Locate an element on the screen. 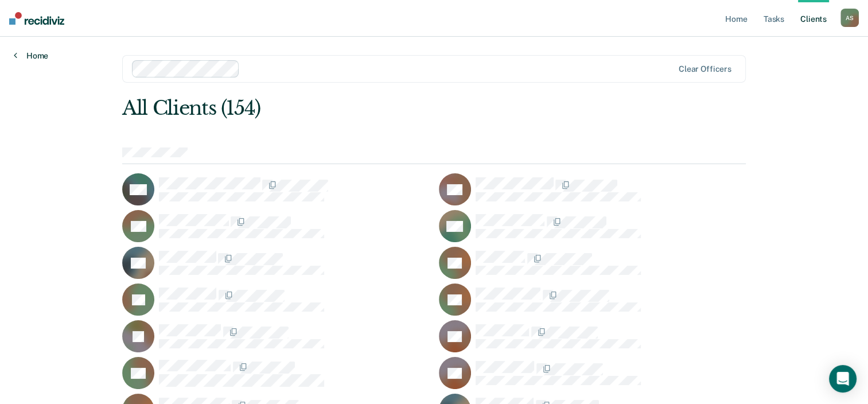  div: All Clients (154) is located at coordinates (371, 108).